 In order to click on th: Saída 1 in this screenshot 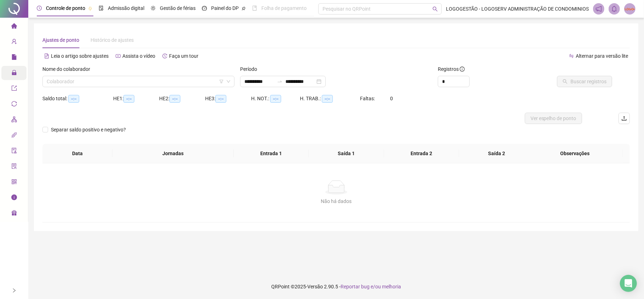, I will do `click(346, 153)`.